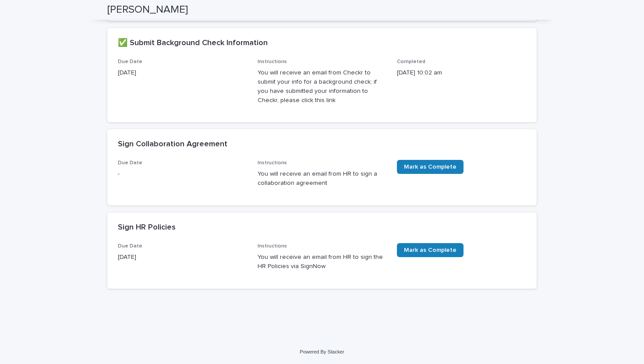  I want to click on h2: Sign Collaboration Agreement, so click(172, 145).